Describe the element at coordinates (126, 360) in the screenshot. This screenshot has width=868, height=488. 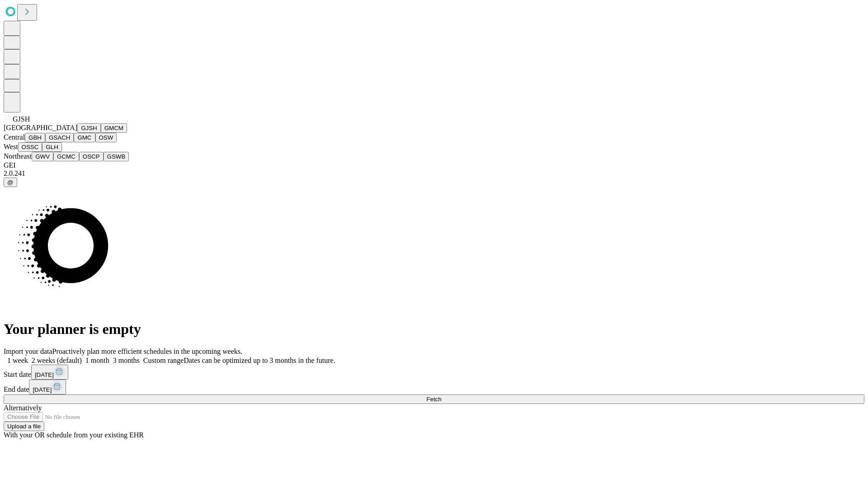
I see `span: 3 months` at that location.